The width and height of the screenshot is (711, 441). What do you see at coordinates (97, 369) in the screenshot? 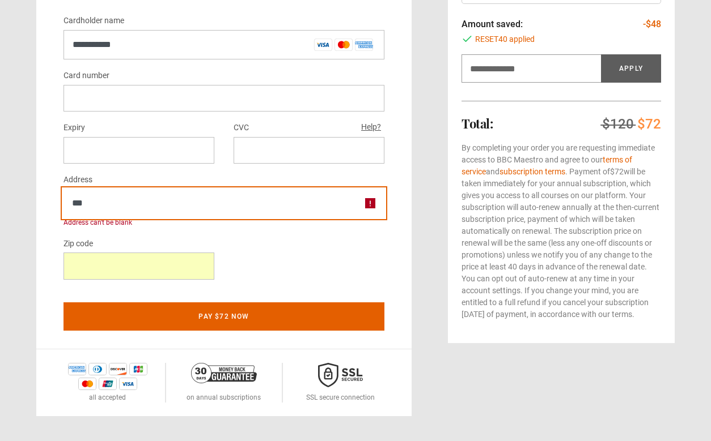
I see `img: diners` at bounding box center [97, 369].